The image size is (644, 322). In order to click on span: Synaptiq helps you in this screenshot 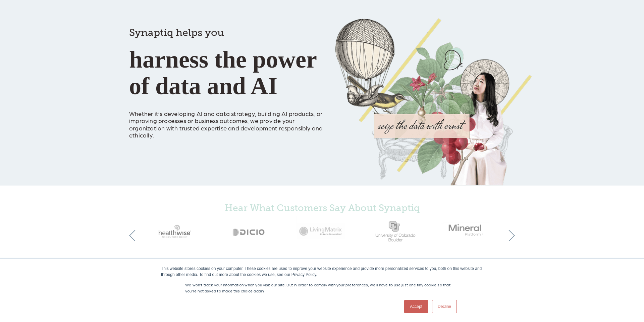, I will do `click(177, 33)`.